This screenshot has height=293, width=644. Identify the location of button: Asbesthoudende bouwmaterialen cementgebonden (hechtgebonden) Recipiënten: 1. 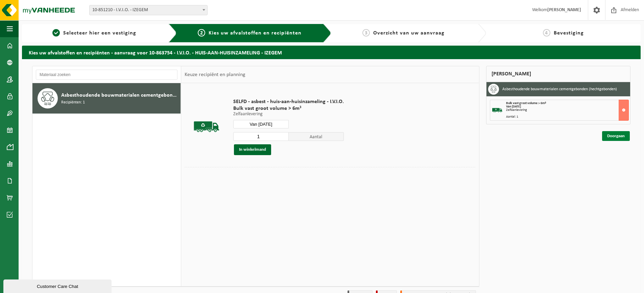
(106, 99).